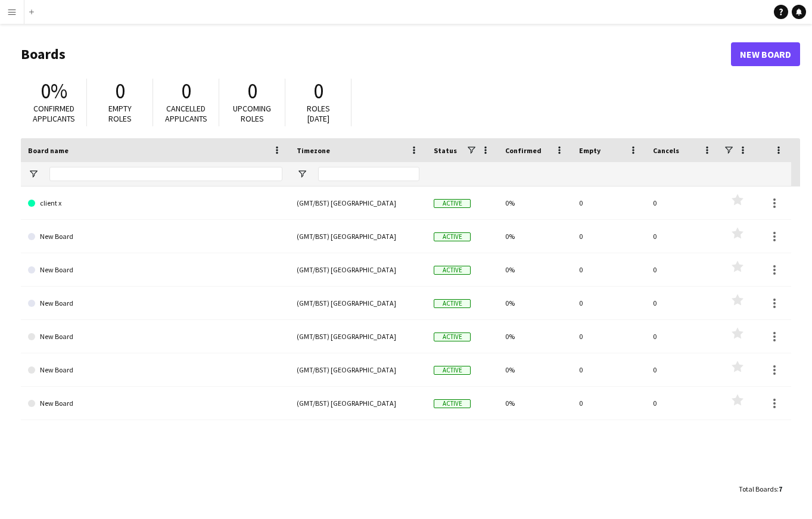 The width and height of the screenshot is (812, 519). I want to click on input: Board name Filter Input, so click(165, 174).